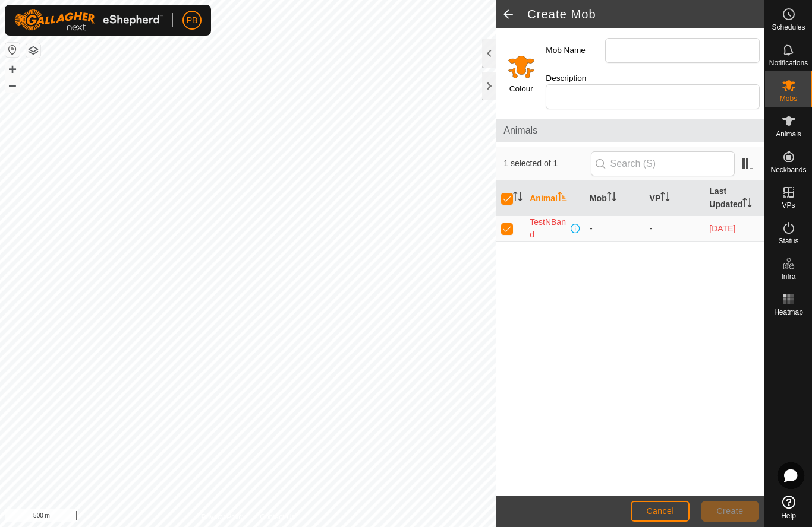 The height and width of the screenshot is (527, 812). What do you see at coordinates (788, 507) in the screenshot?
I see `a: Help` at bounding box center [788, 507].